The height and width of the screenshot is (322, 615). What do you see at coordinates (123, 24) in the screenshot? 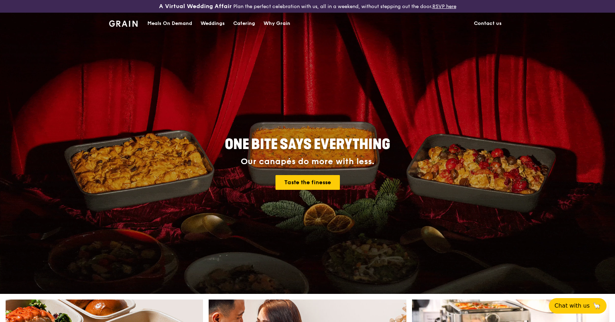
I see `img: Grain` at bounding box center [123, 24].